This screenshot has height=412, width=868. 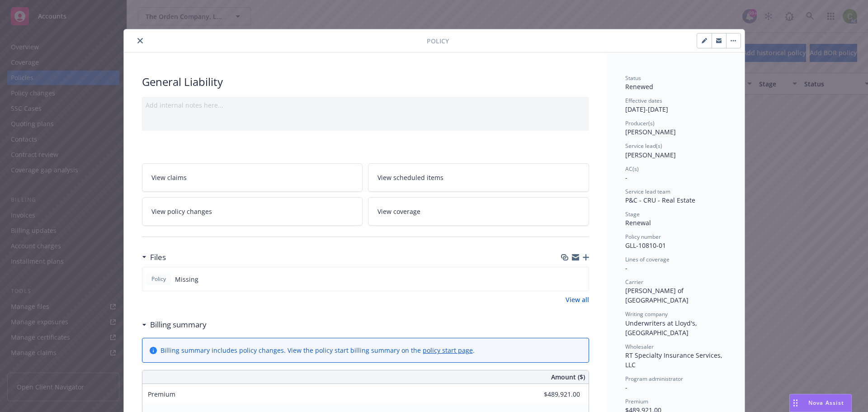 What do you see at coordinates (556, 394) in the screenshot?
I see `input: 0.00` at bounding box center [556, 394].